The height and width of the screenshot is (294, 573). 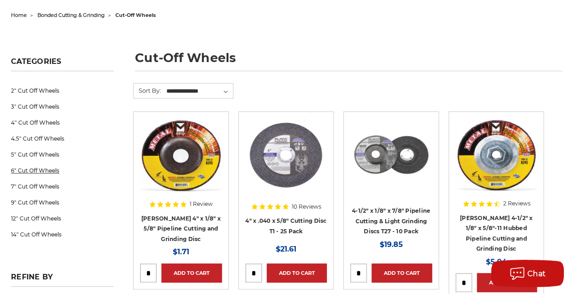 I want to click on a: 14" Cut Off Wheels, so click(x=62, y=234).